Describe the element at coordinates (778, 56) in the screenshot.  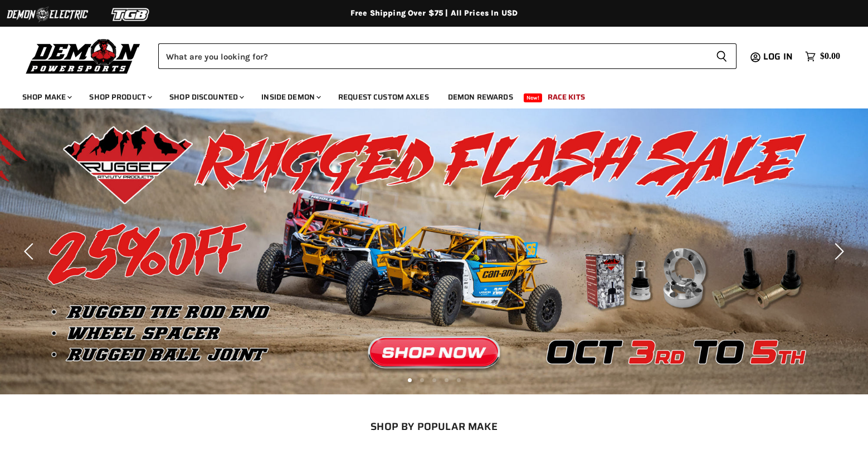
I see `span: Log in` at that location.